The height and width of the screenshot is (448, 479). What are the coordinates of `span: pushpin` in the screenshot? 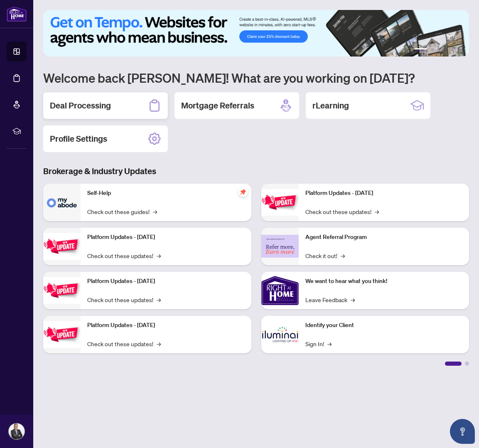 It's located at (243, 192).